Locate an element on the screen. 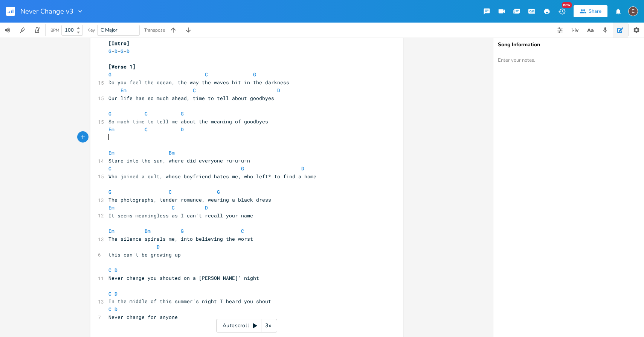  button: E is located at coordinates (633, 11).